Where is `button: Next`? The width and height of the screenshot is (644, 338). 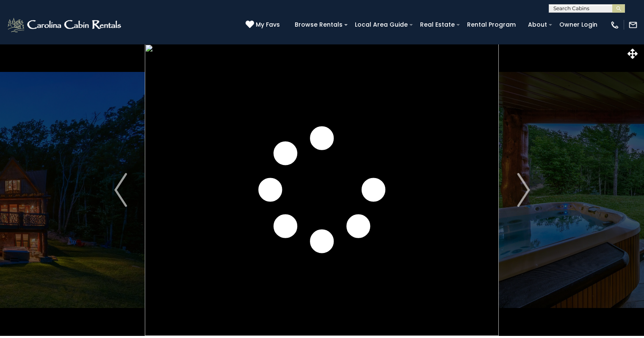 button: Next is located at coordinates (523, 190).